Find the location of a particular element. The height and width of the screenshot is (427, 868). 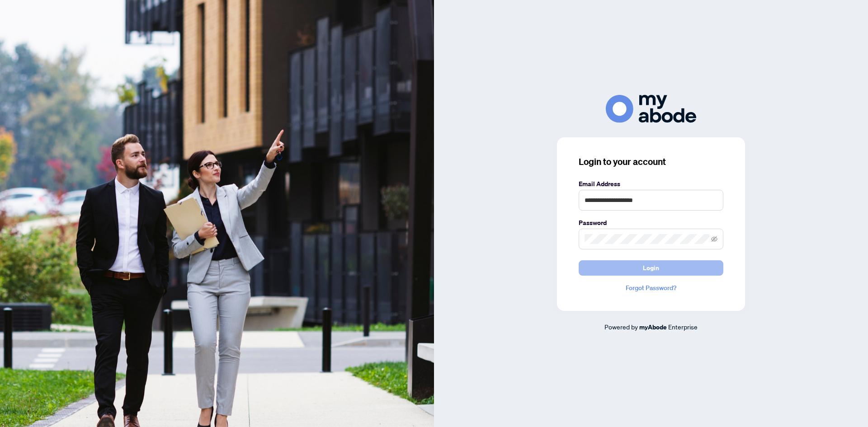

a: Forgot Password? is located at coordinates (651, 288).